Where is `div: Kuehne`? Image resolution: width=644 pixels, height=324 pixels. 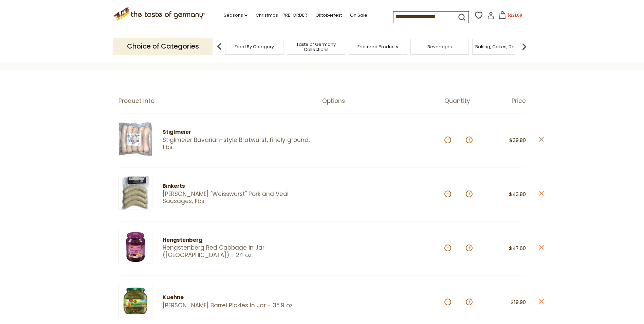 div: Kuehne is located at coordinates (236, 298).